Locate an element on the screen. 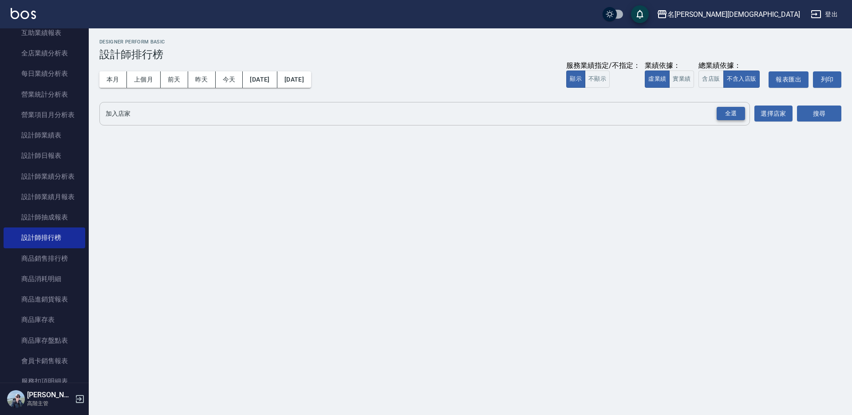  button: 昨天 is located at coordinates (202, 79).